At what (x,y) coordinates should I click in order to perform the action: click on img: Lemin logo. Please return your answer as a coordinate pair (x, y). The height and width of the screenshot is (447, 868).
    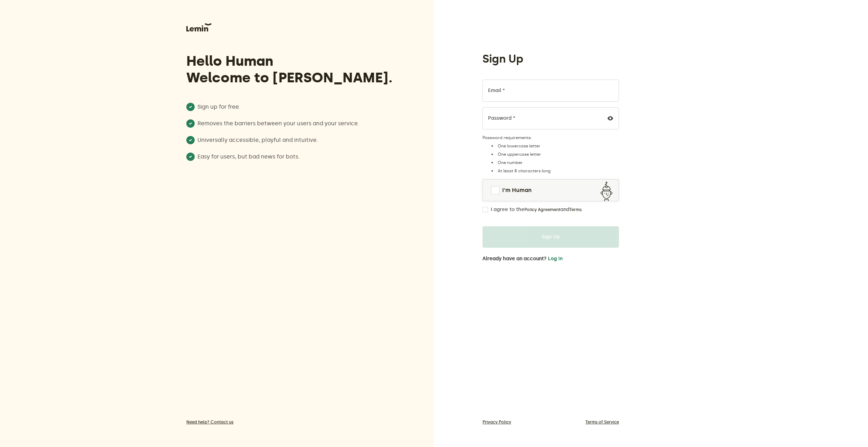
    Looking at the image, I should click on (199, 27).